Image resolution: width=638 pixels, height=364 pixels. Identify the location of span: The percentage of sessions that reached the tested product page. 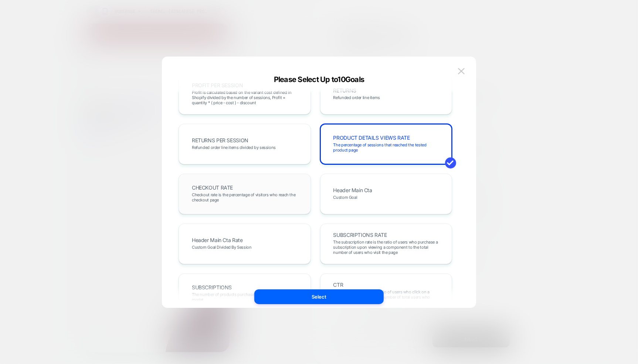
(386, 147).